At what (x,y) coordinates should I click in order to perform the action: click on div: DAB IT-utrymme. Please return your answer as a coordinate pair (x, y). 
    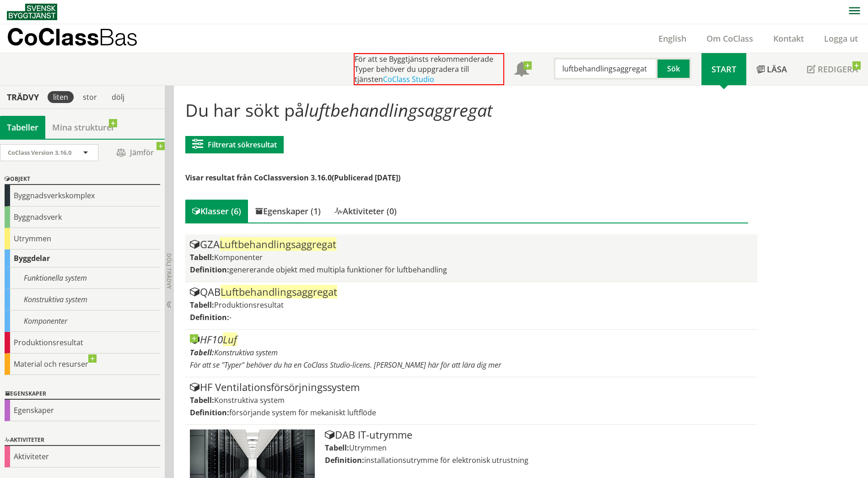
    Looking at the image, I should click on (539, 435).